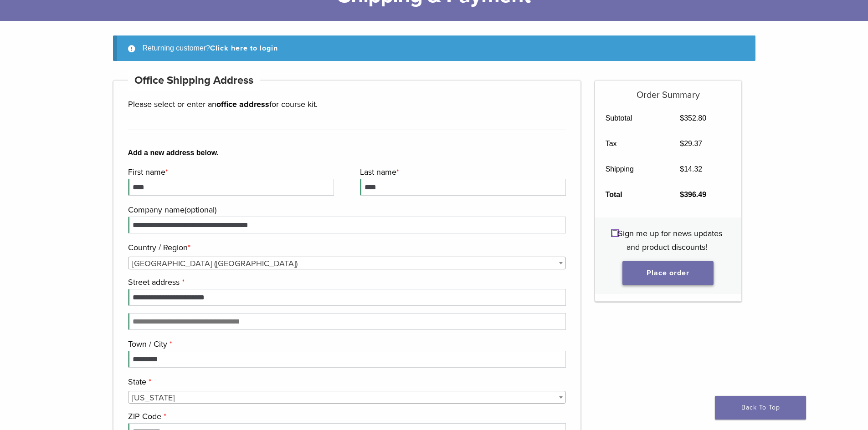 This screenshot has width=868, height=430. I want to click on h4: Office Shipping Address, so click(194, 81).